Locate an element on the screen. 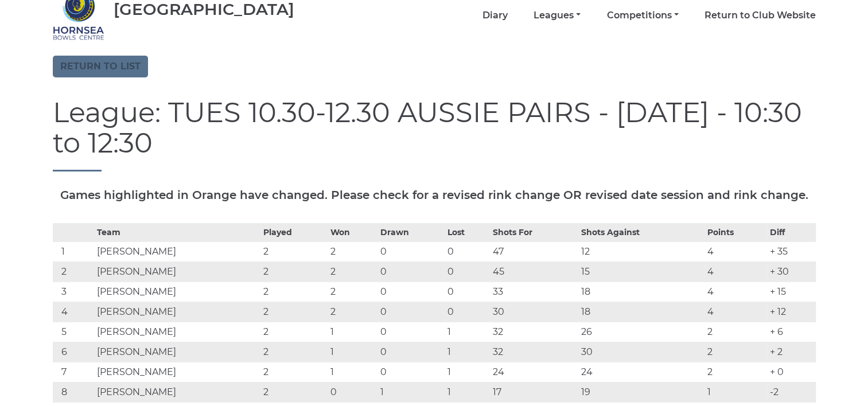 The image size is (868, 406). td: 5 is located at coordinates (73, 332).